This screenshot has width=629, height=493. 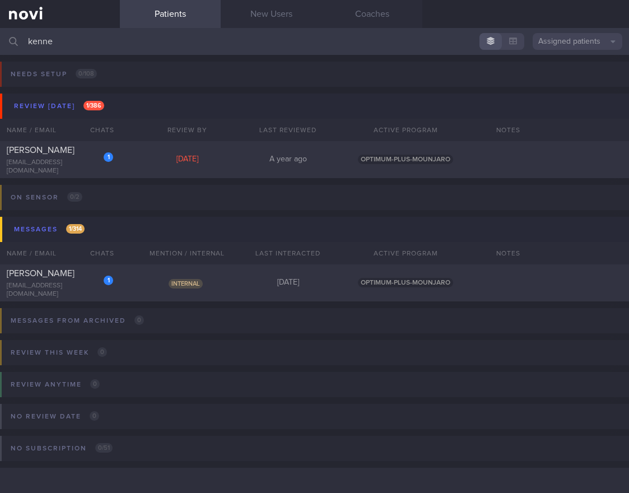 I want to click on div: Last Reviewed, so click(x=288, y=130).